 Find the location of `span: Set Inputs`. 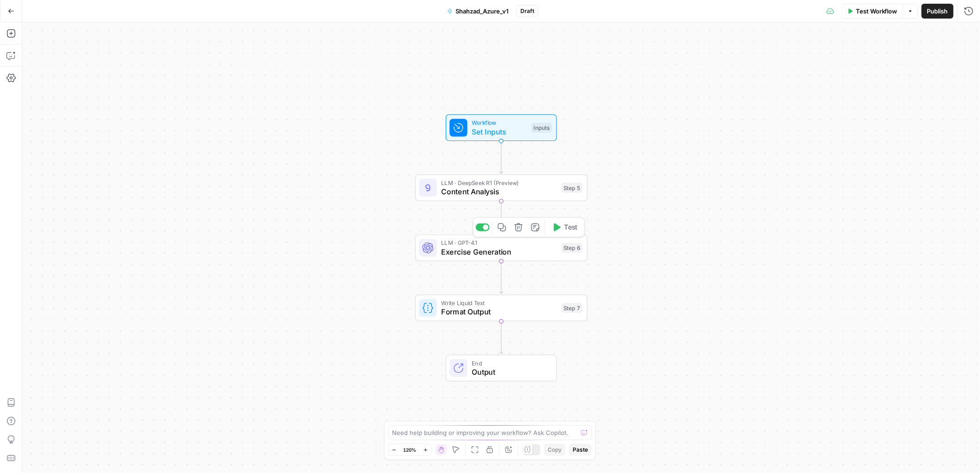

span: Set Inputs is located at coordinates (499, 132).